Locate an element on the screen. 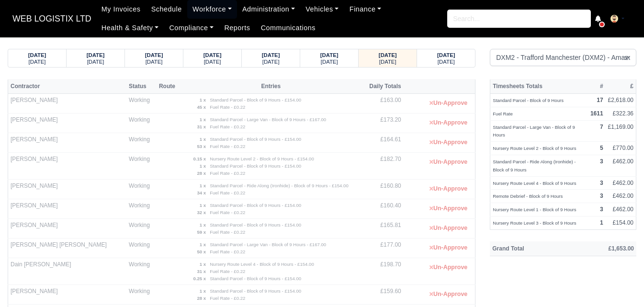 This screenshot has height=307, width=644. td: £1,169.00 is located at coordinates (621, 131).